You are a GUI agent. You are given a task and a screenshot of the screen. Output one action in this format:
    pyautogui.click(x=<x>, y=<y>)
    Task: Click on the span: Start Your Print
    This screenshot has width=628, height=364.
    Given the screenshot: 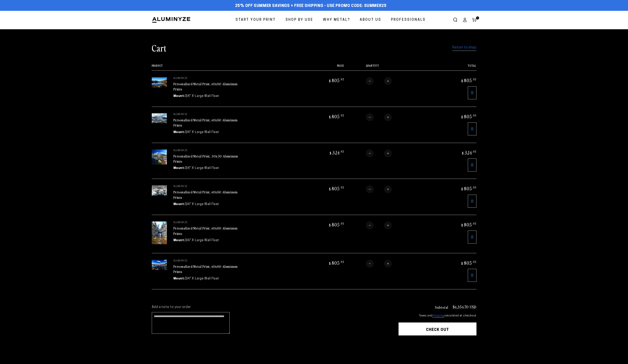 What is the action you would take?
    pyautogui.click(x=256, y=20)
    